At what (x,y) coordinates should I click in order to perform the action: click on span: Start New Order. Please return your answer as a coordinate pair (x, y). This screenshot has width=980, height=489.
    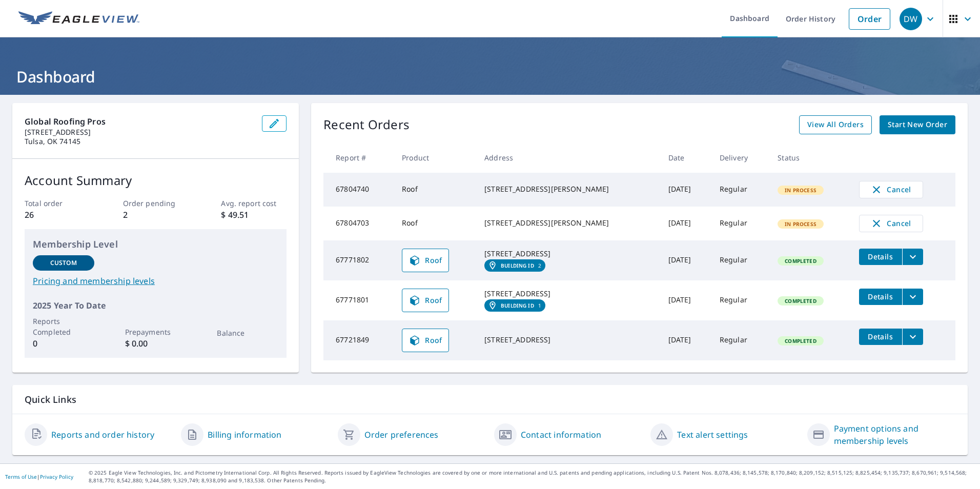
    Looking at the image, I should click on (917, 124).